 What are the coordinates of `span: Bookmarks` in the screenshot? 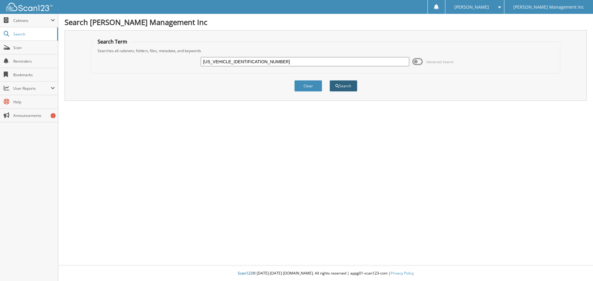 It's located at (34, 75).